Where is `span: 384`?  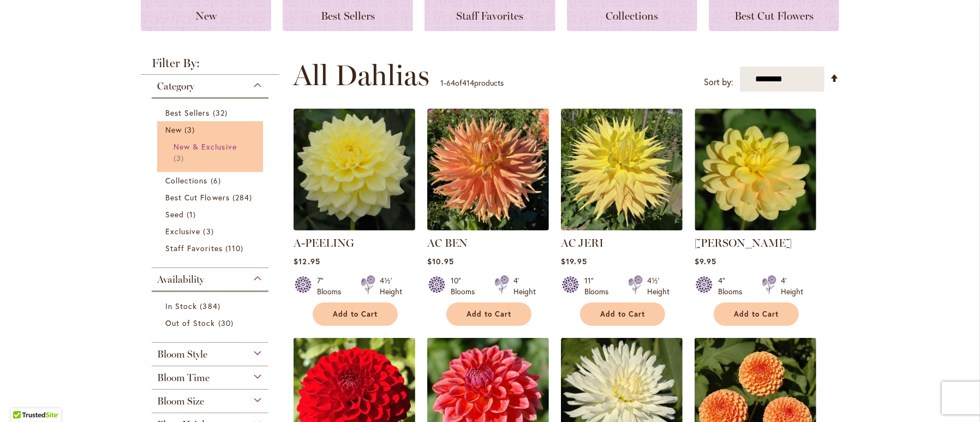
span: 384 is located at coordinates (211, 306).